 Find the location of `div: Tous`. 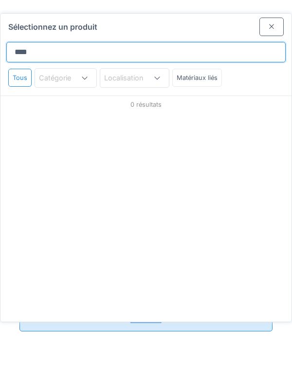

div: Tous is located at coordinates (20, 77).